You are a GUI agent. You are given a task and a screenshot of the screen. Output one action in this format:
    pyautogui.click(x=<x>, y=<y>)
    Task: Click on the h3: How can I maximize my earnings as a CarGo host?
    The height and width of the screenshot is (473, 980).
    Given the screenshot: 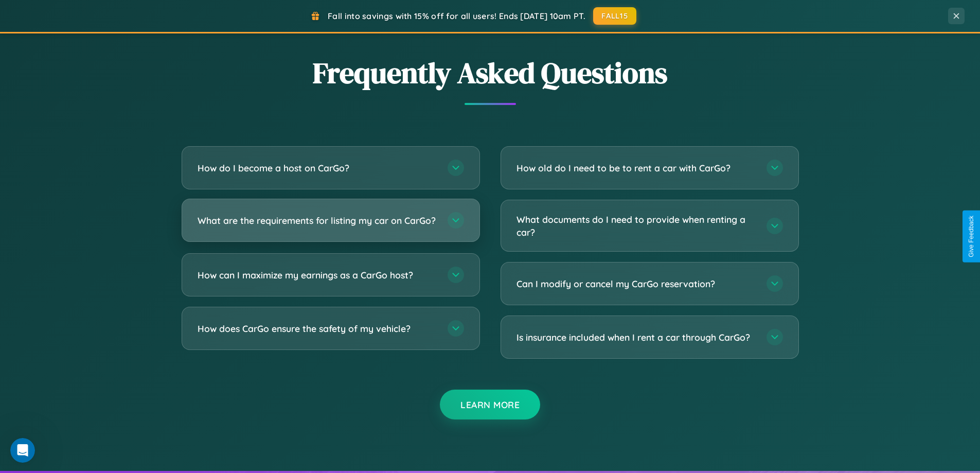 What is the action you would take?
    pyautogui.click(x=318, y=274)
    